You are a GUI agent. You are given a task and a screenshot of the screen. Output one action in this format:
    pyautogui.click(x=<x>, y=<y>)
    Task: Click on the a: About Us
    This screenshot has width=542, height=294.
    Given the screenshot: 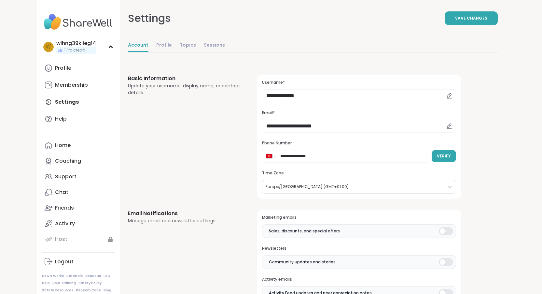 What is the action you would take?
    pyautogui.click(x=93, y=276)
    